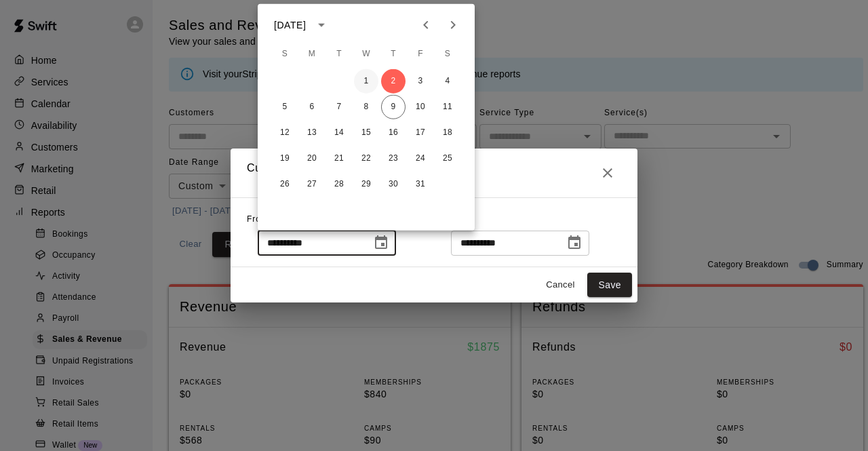 This screenshot has width=868, height=451. I want to click on span: From Date, so click(269, 219).